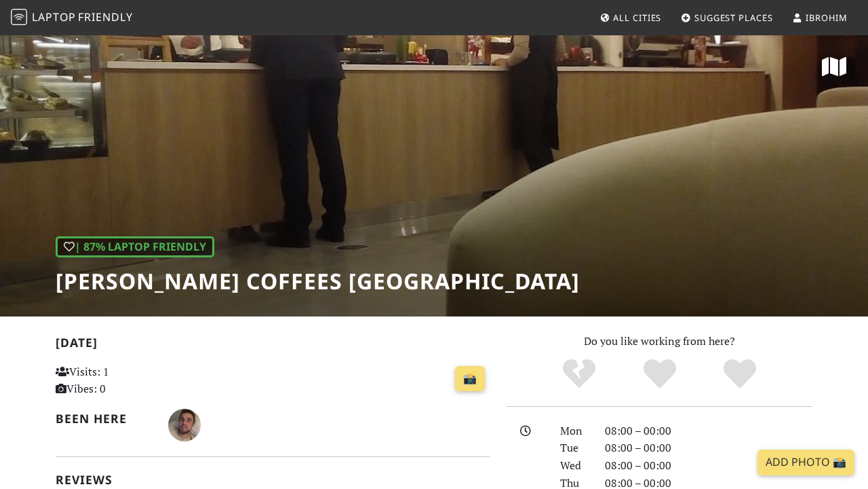 The width and height of the screenshot is (868, 489). Describe the element at coordinates (660, 341) in the screenshot. I see `p: Do you like working from here?` at that location.